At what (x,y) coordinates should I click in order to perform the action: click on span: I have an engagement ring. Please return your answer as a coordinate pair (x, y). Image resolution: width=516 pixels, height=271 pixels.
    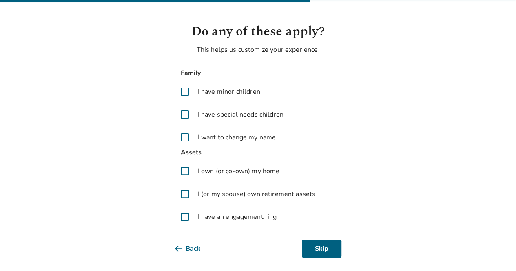
    Looking at the image, I should click on (237, 217).